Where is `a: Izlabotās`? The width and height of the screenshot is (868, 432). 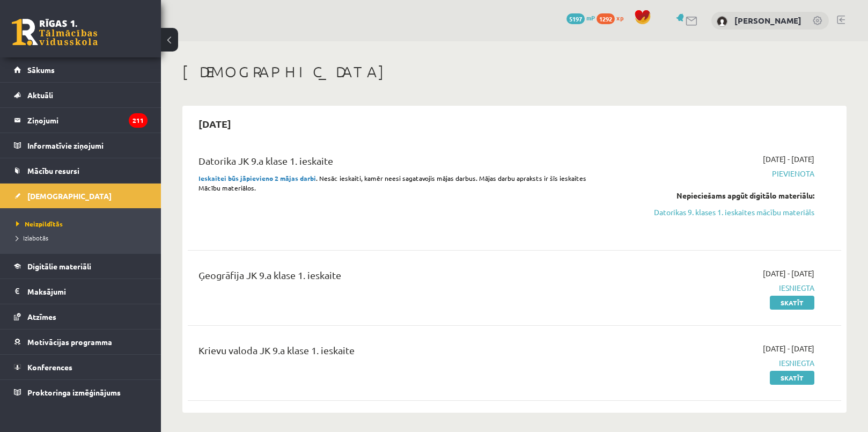 a: Izlabotās is located at coordinates (83, 238).